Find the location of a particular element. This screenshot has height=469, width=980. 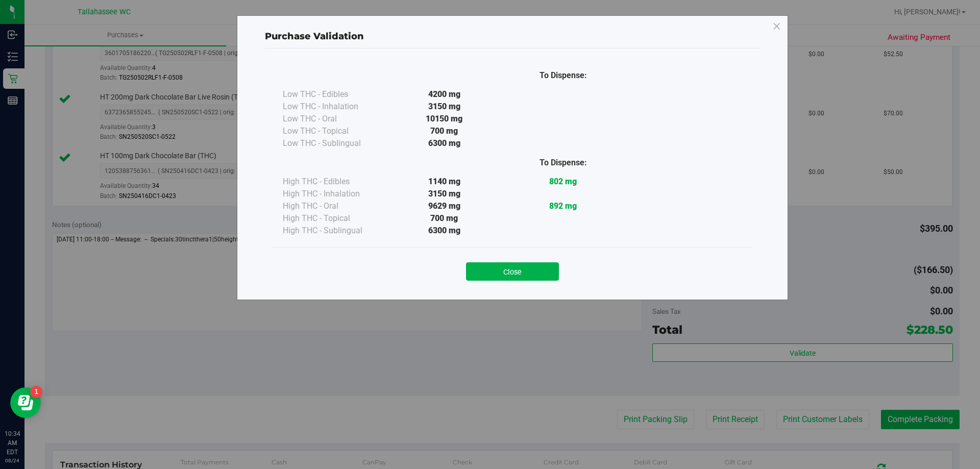

div: High THC - Inhalation is located at coordinates (334, 194).